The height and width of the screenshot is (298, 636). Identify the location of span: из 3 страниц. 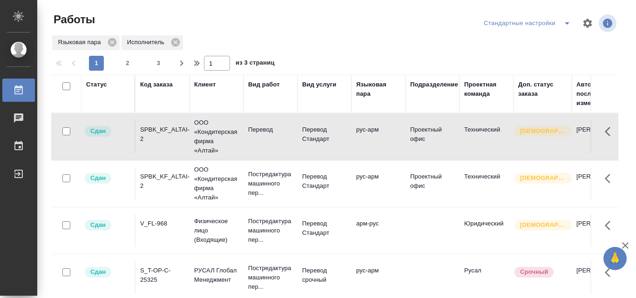
(255, 64).